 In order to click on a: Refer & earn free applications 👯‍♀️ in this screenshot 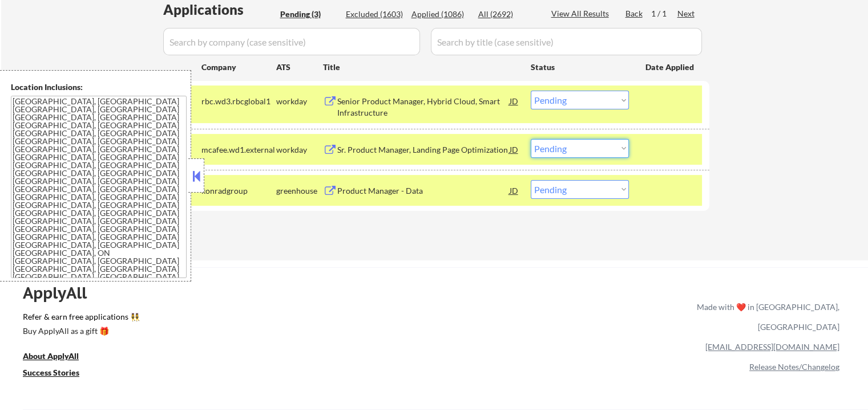, I will do `click(241, 319)`.